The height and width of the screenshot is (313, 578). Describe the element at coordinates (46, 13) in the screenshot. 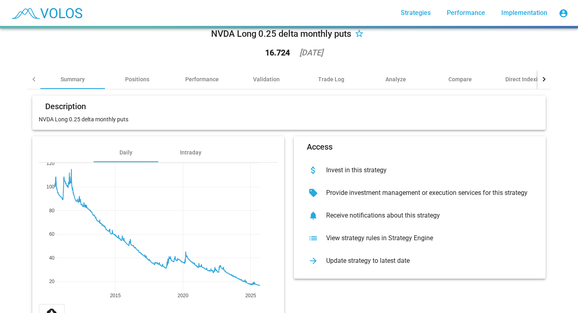

I see `img: blue_transparent.png` at that location.